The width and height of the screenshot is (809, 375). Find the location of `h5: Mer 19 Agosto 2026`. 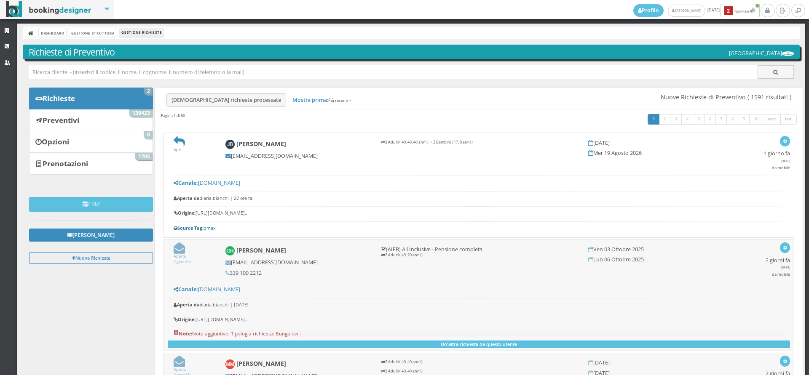

h5: Mer 19 Agosto 2026 is located at coordinates (660, 153).